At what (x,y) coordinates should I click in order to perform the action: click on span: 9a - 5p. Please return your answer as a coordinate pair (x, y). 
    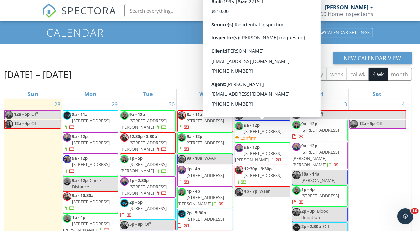
    Looking at the image, I should click on (308, 115).